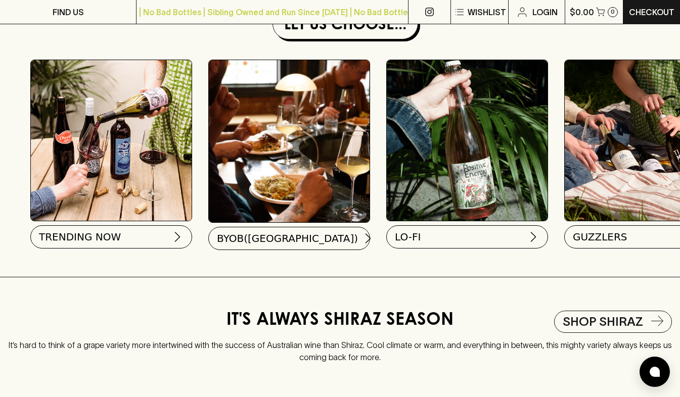  Describe the element at coordinates (651, 12) in the screenshot. I see `p: Checkout` at that location.